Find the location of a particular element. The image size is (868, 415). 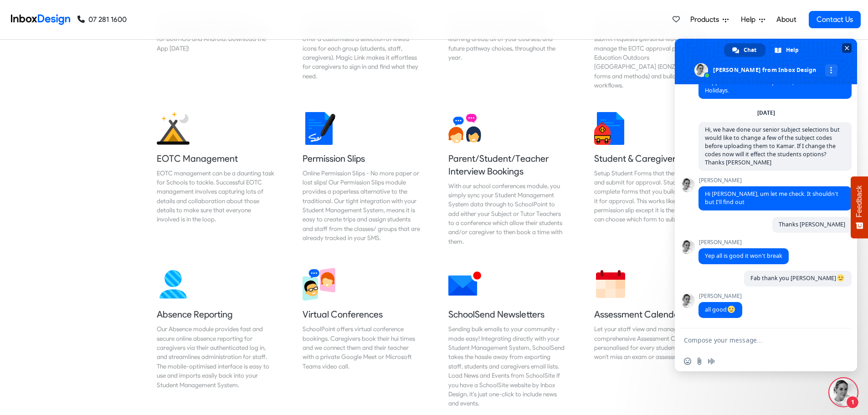

img: 2022_01_13_icon_calendar.svg is located at coordinates (611, 284).